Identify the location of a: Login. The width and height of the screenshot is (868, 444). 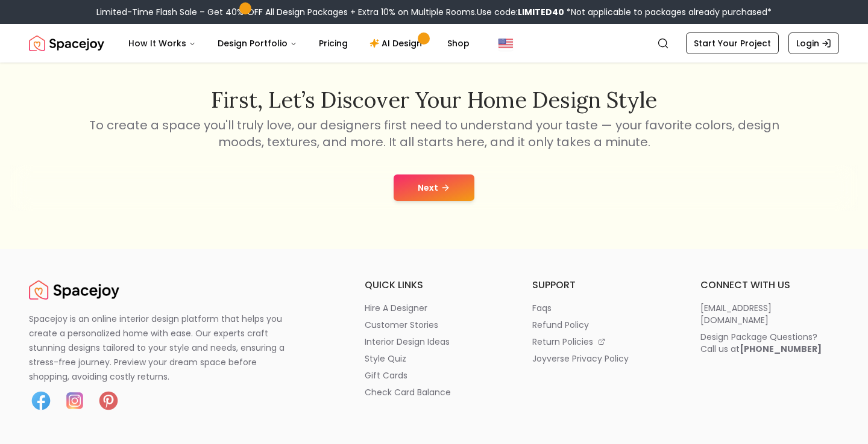
(813, 43).